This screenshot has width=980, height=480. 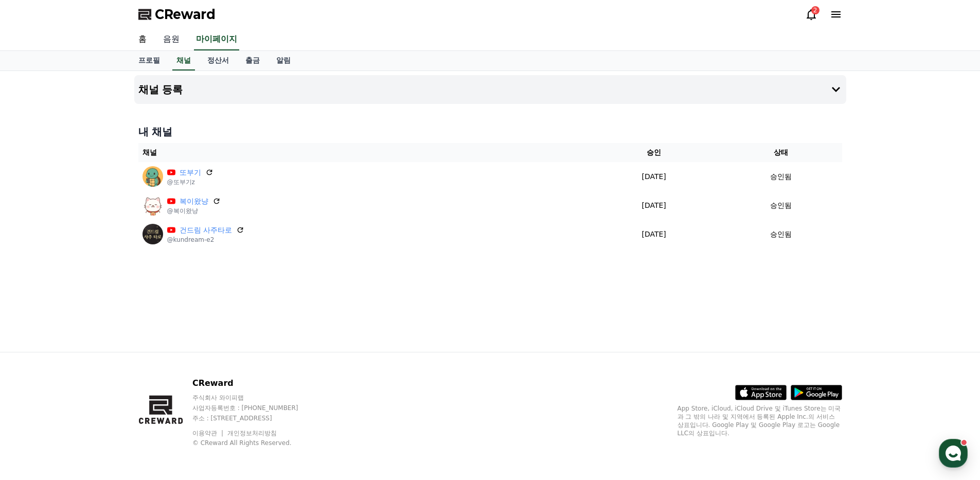 What do you see at coordinates (60, 44) in the screenshot?
I see `span: 1개의 안 읽은 알림이 있어요` at bounding box center [60, 44].